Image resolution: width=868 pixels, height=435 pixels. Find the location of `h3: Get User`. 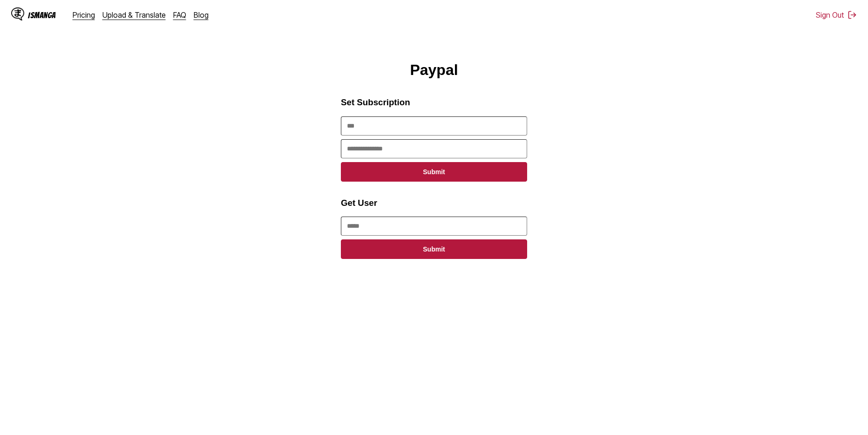

h3: Get User is located at coordinates (434, 204).